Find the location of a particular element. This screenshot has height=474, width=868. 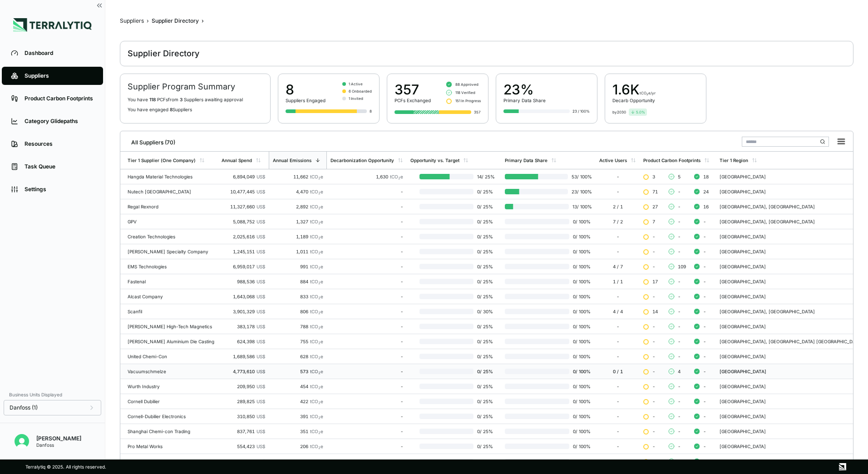

div: 806 is located at coordinates (298, 312).